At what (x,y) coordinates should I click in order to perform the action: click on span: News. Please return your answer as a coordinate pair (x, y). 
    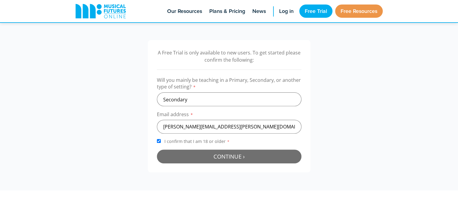
    Looking at the image, I should click on (259, 11).